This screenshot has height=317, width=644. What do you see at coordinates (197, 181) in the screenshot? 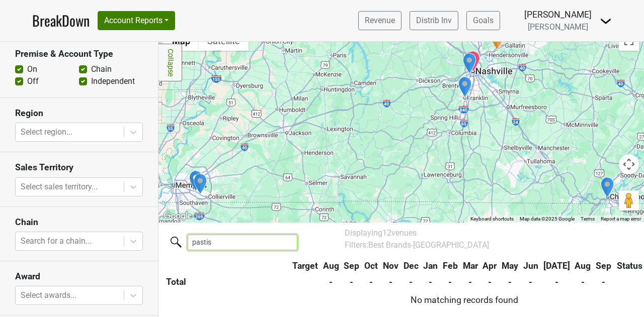
I see `div: Corks` at bounding box center [197, 181].